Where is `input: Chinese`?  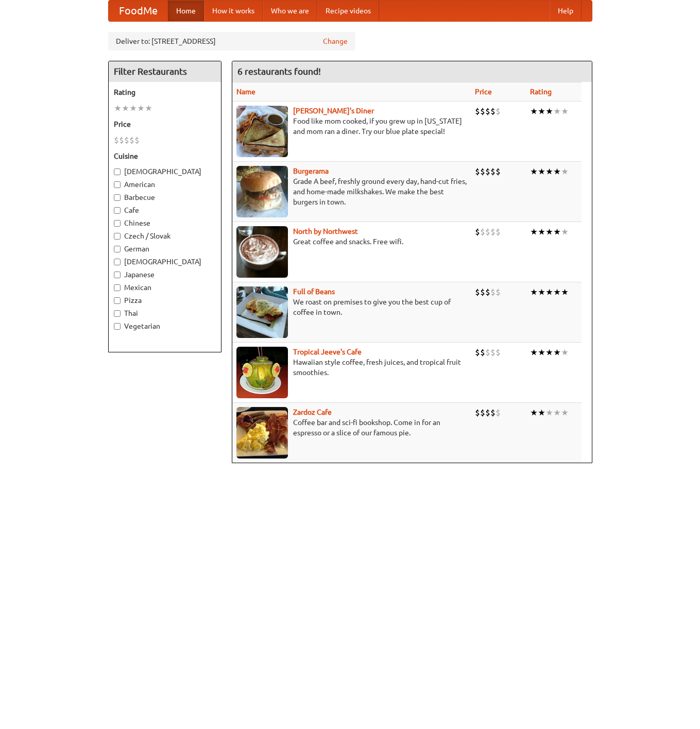 input: Chinese is located at coordinates (117, 223).